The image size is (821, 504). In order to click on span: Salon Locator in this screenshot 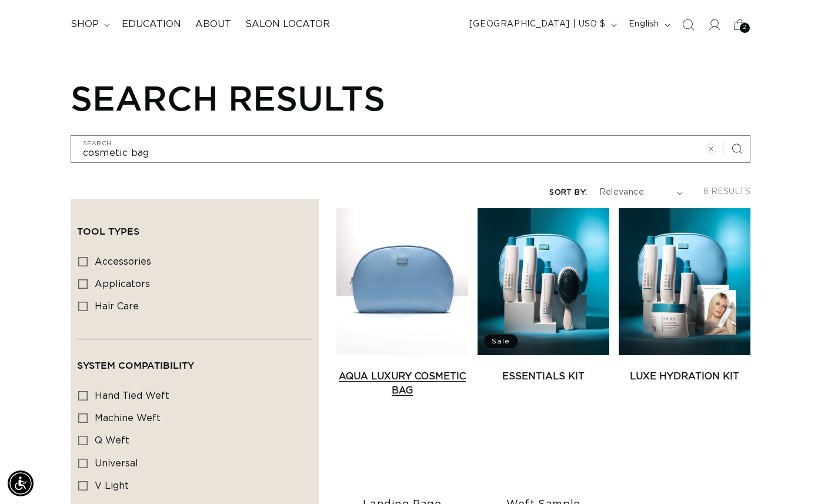, I will do `click(288, 24)`.